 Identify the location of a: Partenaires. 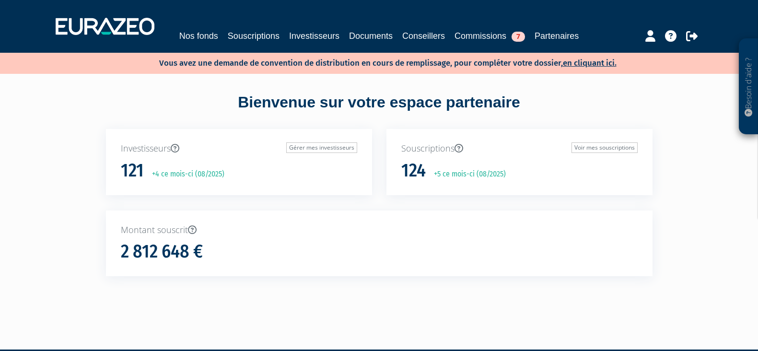
(557, 36).